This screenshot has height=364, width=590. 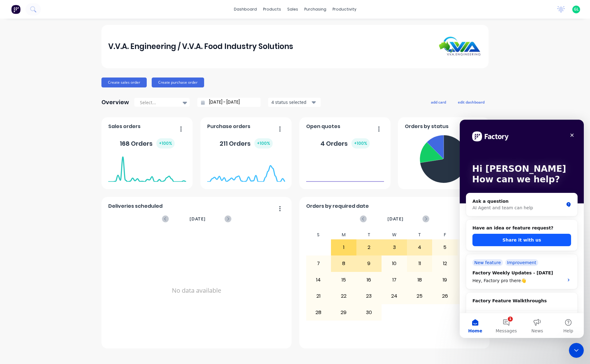 What do you see at coordinates (470, 296) in the screenshot?
I see `div: 27` at bounding box center [470, 296].